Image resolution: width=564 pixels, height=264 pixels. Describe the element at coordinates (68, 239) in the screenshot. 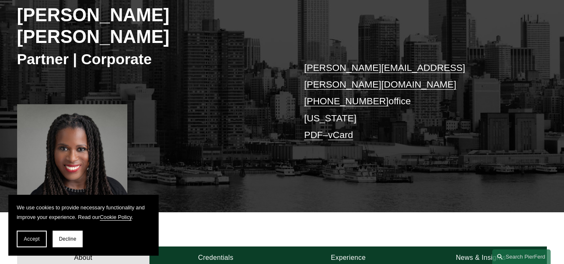

I see `span: Decline` at that location.